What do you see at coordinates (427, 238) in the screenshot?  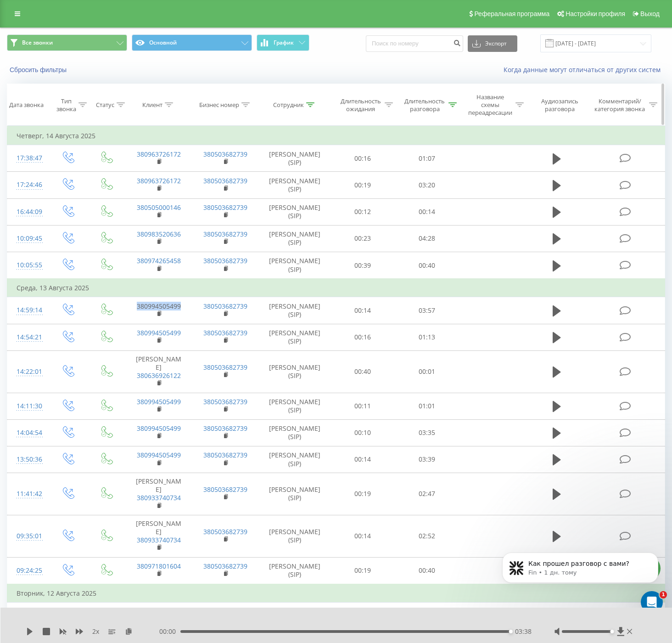 I see `td: 04:28` at bounding box center [427, 238].